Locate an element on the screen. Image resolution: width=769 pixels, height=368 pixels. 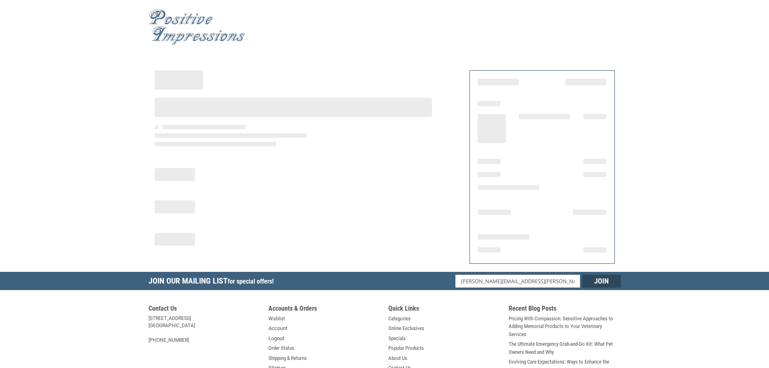
a: Account is located at coordinates (278, 328).